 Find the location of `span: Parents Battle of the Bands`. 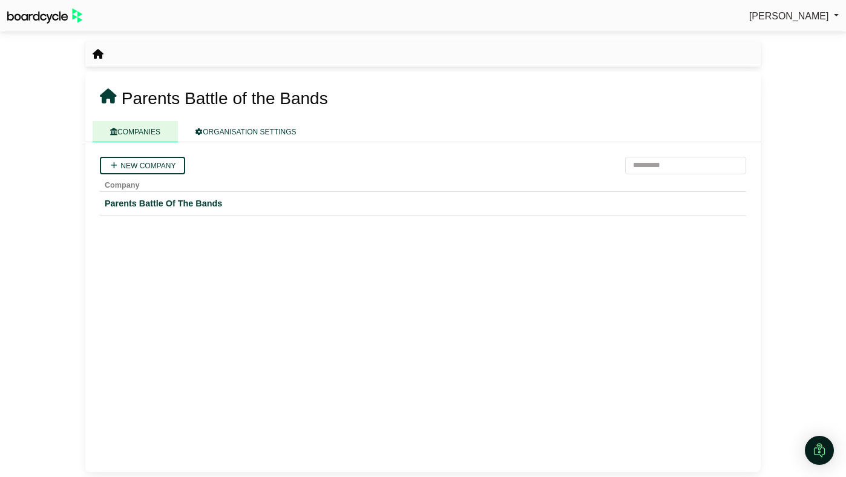

span: Parents Battle of the Bands is located at coordinates (224, 98).